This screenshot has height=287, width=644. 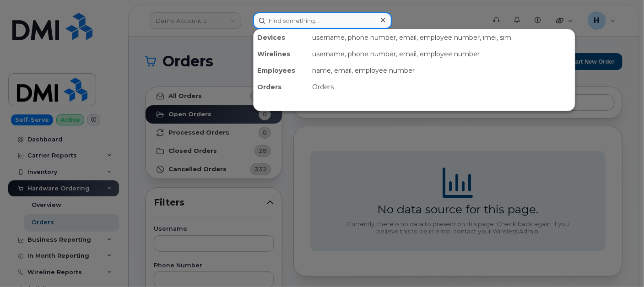 What do you see at coordinates (442, 71) in the screenshot?
I see `div: name, email, employee number` at bounding box center [442, 71].